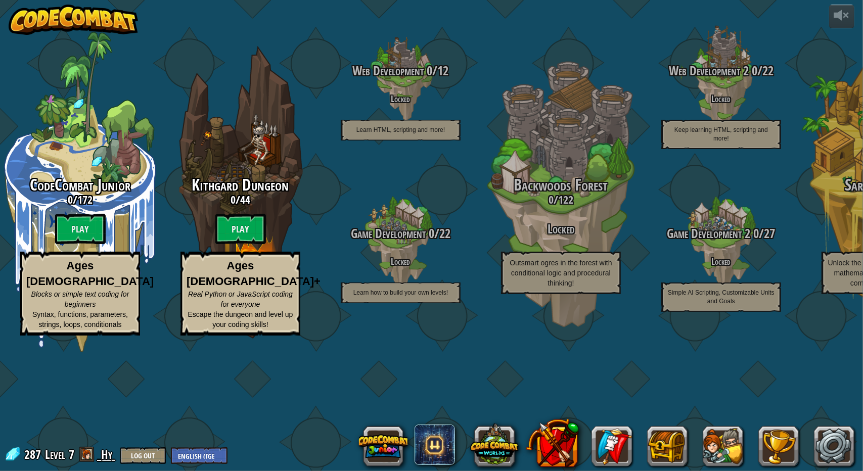 The image size is (863, 471). Describe the element at coordinates (721, 297) in the screenshot. I see `span: Simple AI Scripting, Customizable Units and Goals` at that location.